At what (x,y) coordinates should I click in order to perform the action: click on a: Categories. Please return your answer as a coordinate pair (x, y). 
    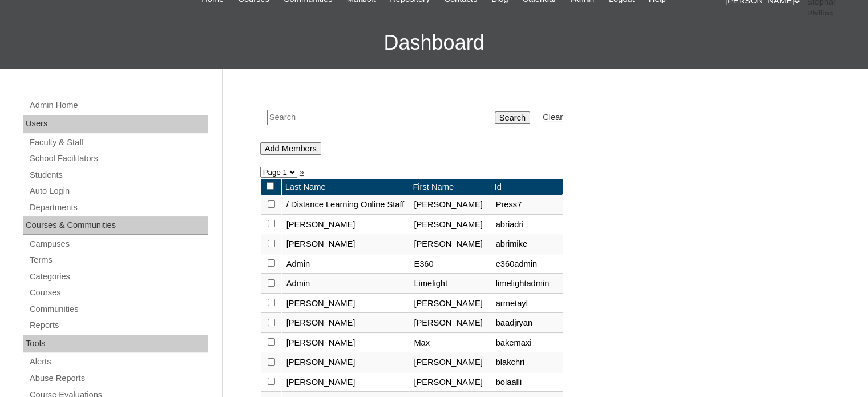
    Looking at the image, I should click on (118, 276).